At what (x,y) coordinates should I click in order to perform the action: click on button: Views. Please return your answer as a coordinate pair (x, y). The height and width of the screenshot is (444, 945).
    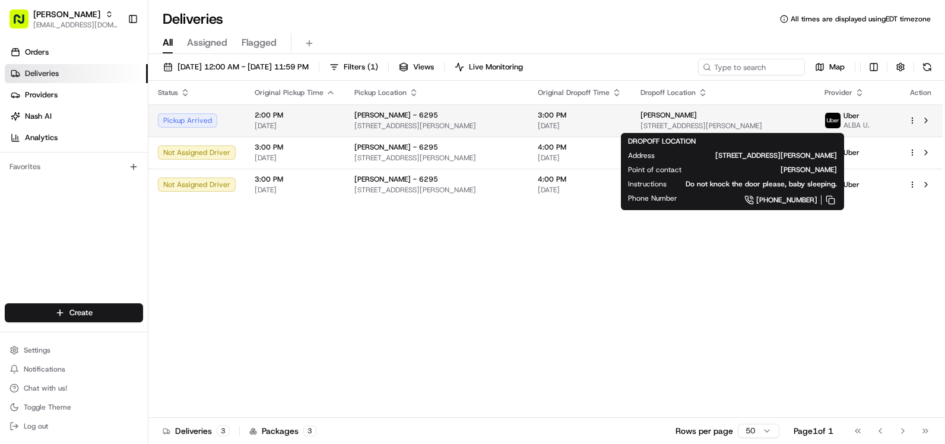
    Looking at the image, I should click on (416, 67).